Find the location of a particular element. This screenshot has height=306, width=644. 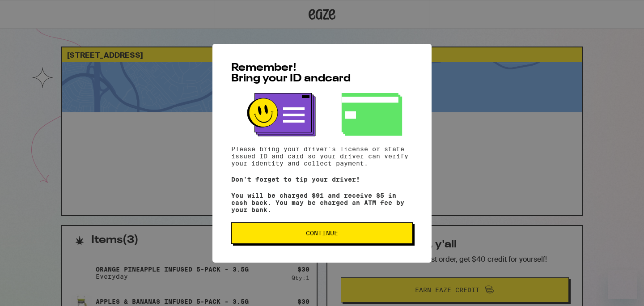

p: Please bring your driver's license or state issued ID and card so your driver can verify your ide... is located at coordinates (322, 156).